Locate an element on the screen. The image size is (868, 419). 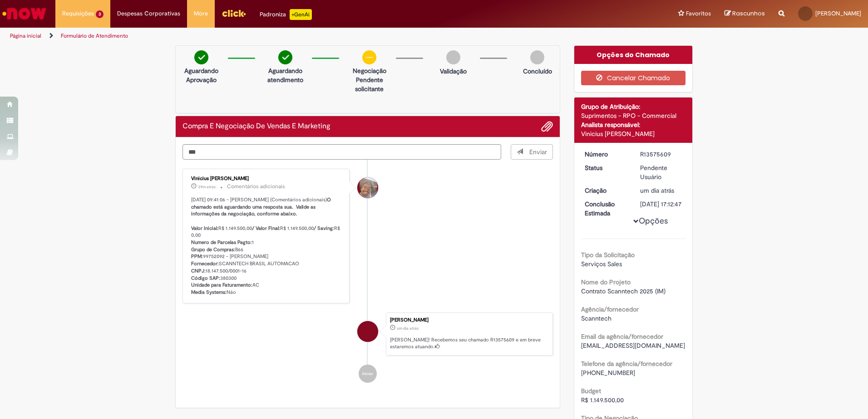
dt: Criação is located at coordinates (606, 191).